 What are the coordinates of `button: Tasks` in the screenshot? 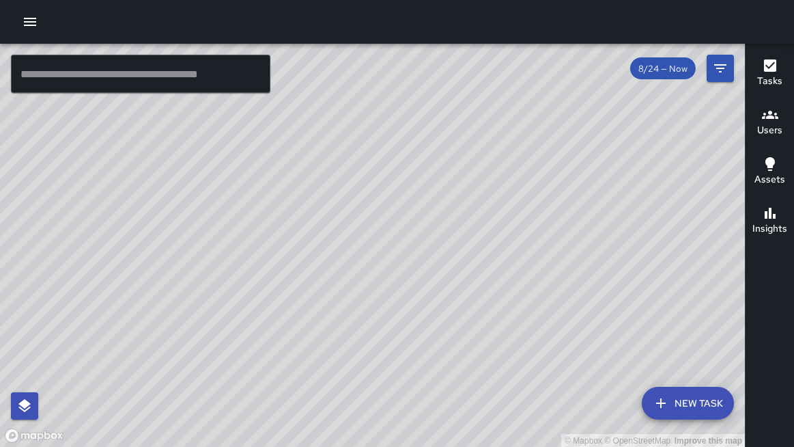 It's located at (769, 74).